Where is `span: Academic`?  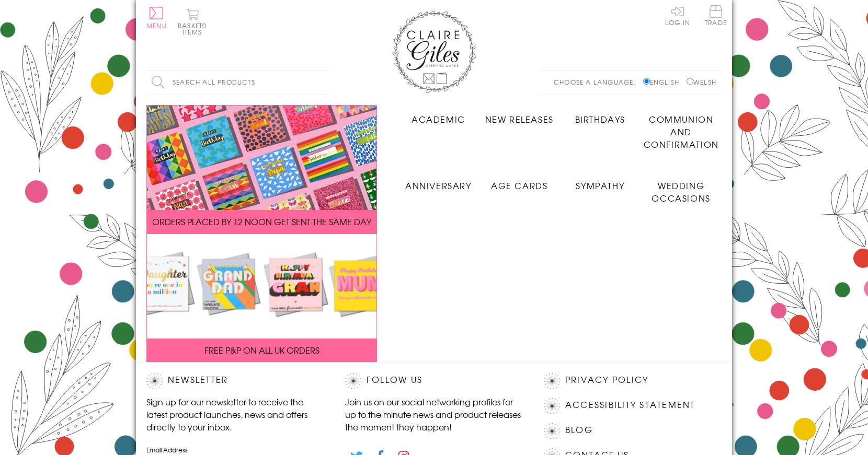
span: Academic is located at coordinates (438, 119).